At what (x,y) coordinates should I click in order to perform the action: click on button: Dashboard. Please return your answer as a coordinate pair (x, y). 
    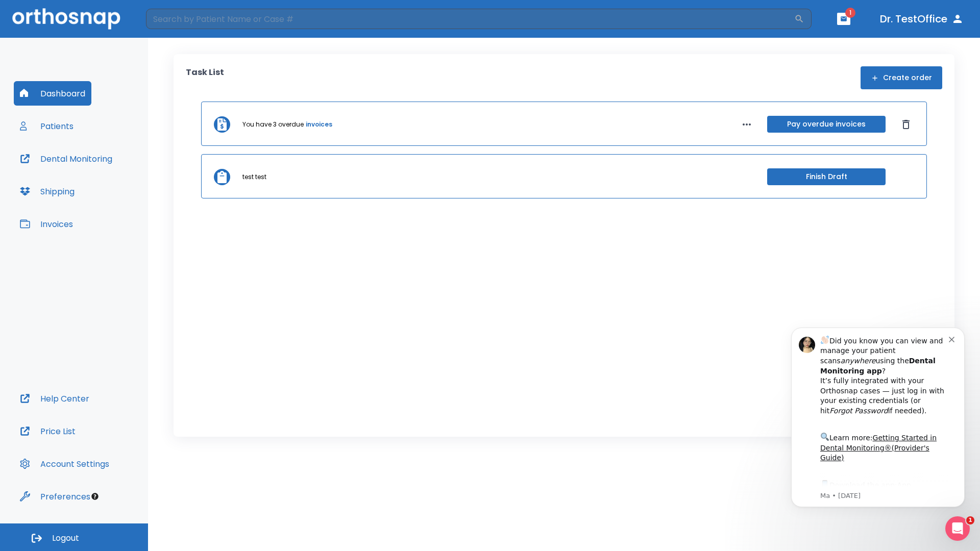
    Looking at the image, I should click on (53, 93).